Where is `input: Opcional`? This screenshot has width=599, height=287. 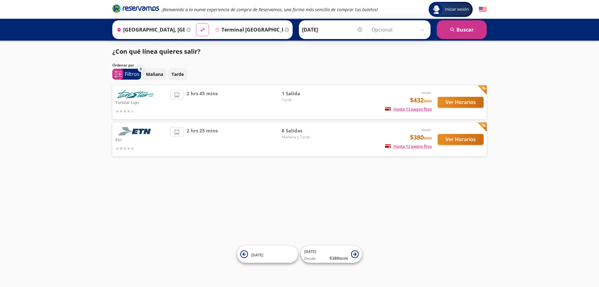 input: Opcional is located at coordinates (399, 30).